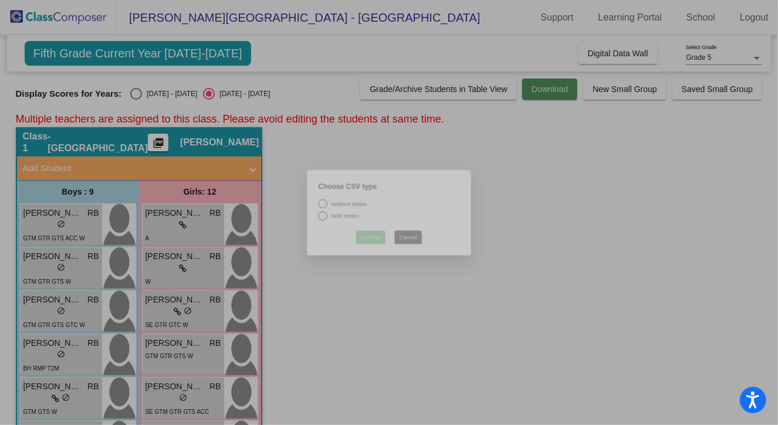  Describe the element at coordinates (337, 180) in the screenshot. I see `label: Choose CSV type` at that location.